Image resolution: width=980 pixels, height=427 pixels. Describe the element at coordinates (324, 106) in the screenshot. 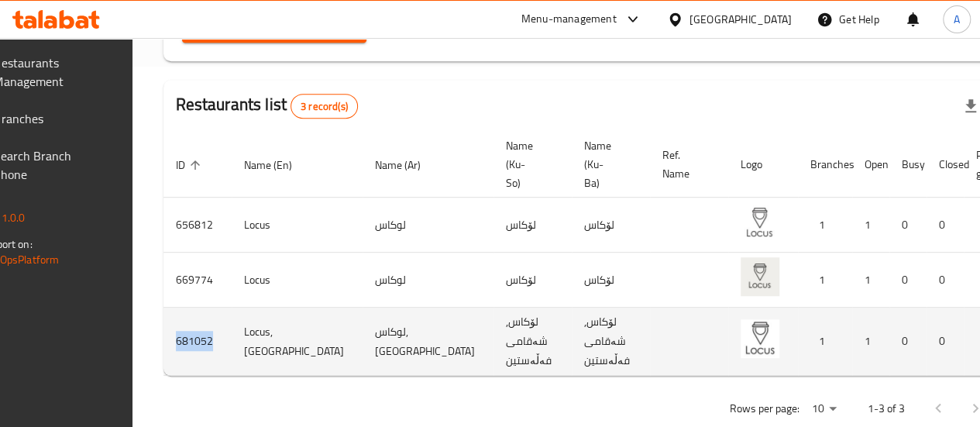

I see `span: 3 record(s)` at that location.